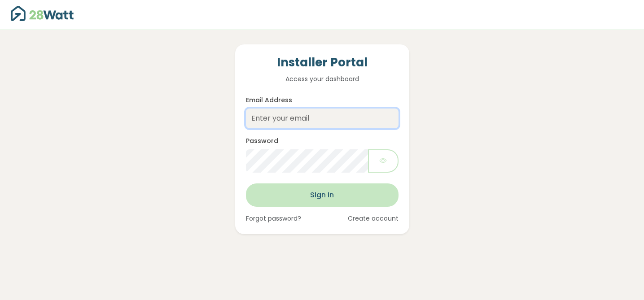 The width and height of the screenshot is (644, 300). I want to click on a: Create account, so click(373, 218).